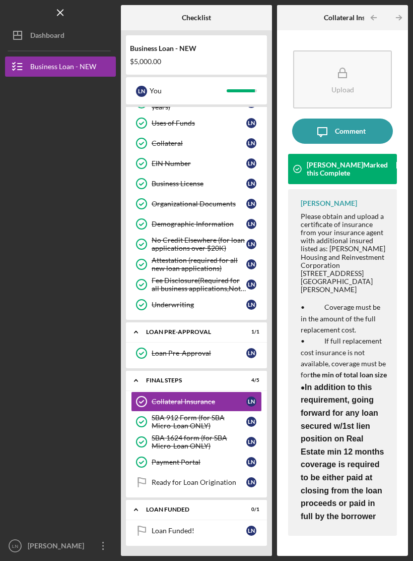  Describe the element at coordinates (199, 482) in the screenshot. I see `div: Ready for Loan Origination` at that location.